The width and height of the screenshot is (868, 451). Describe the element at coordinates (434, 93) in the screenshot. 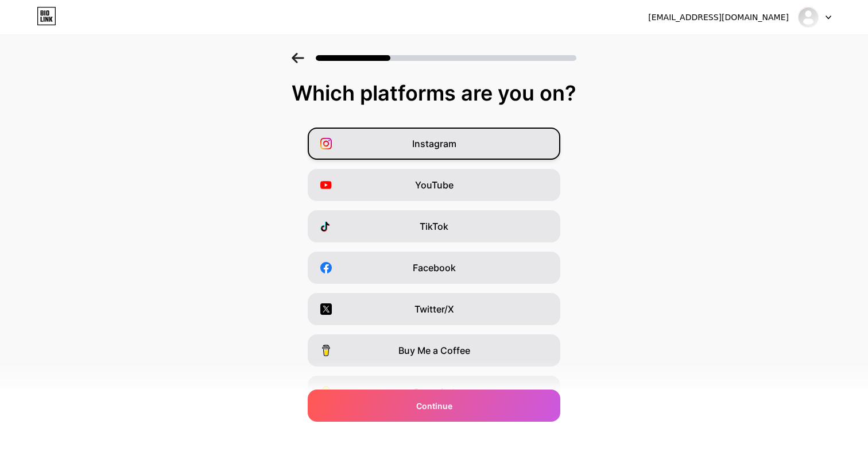

I see `div: Which platforms are you on?` at that location.